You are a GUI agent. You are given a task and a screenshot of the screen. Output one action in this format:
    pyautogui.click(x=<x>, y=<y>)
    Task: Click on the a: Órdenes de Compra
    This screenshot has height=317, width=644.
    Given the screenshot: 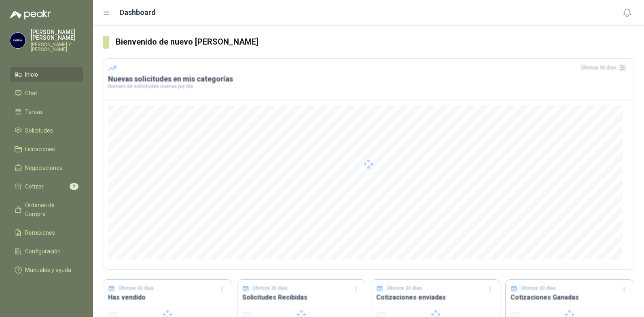 What is the action you would take?
    pyautogui.click(x=46, y=209)
    